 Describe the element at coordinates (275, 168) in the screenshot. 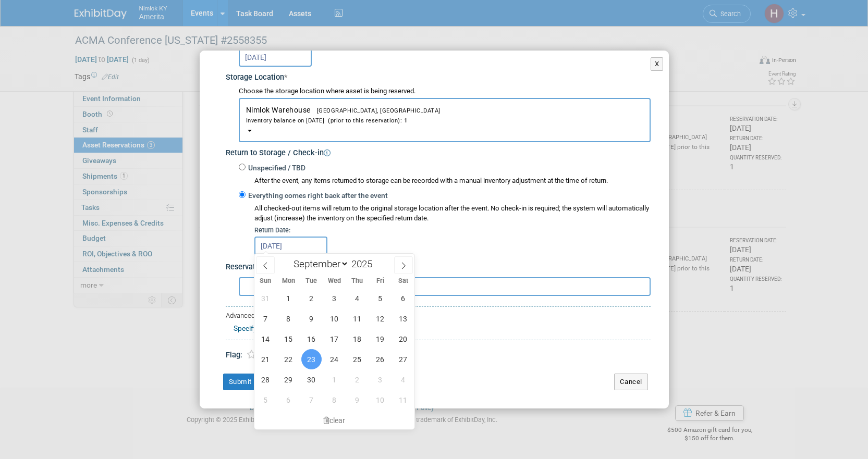

I see `label: Unspecified / TBD` at that location.